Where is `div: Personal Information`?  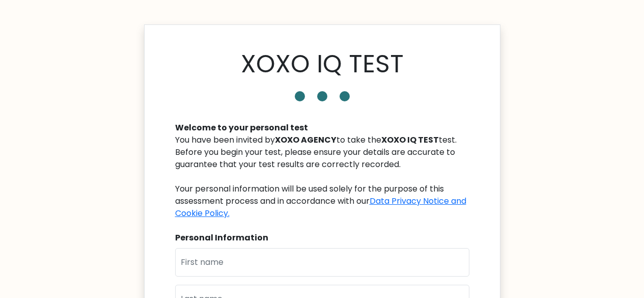 div: Personal Information is located at coordinates (323, 238).